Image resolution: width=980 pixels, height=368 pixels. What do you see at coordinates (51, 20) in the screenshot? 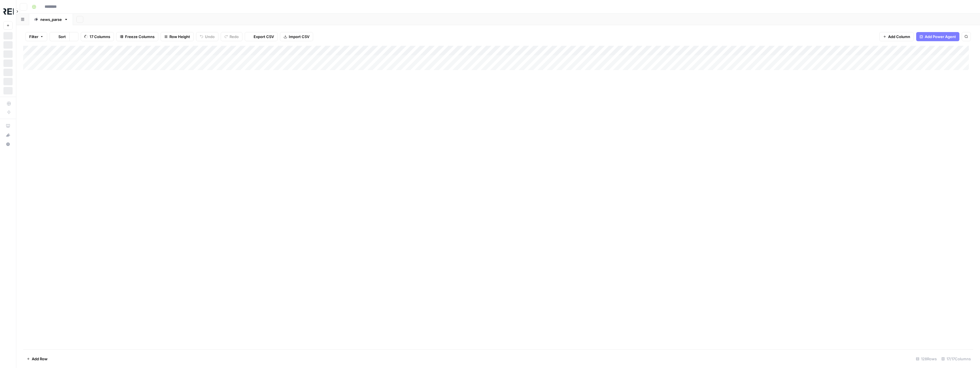
I see `a: news_parse` at bounding box center [51, 20].